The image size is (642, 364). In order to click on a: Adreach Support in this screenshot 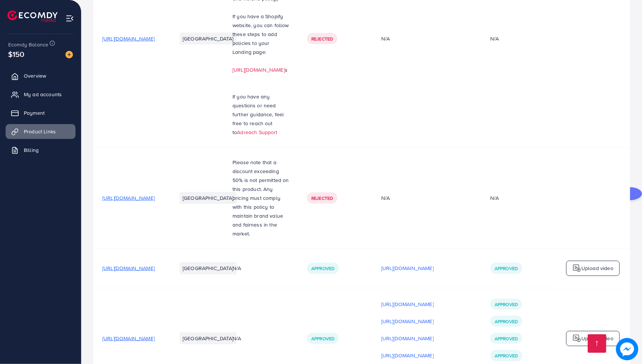, I will do `click(257, 132)`.